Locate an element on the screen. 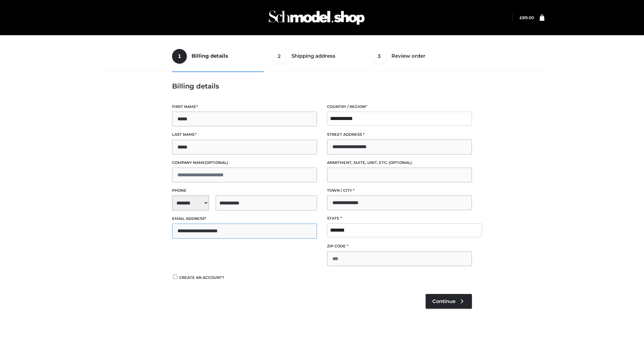  label: First name is located at coordinates (245, 107).